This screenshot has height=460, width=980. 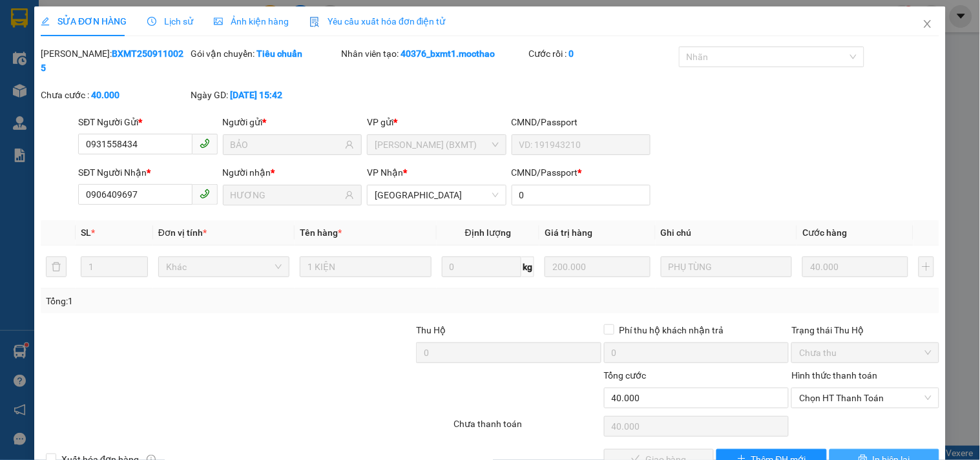 I want to click on div: Chưa thanh toán, so click(x=527, y=428).